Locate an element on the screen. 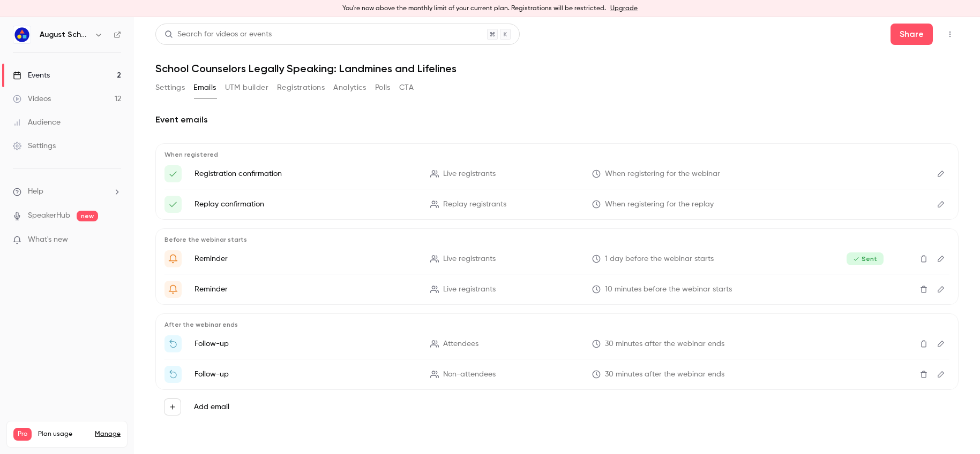  span: Non-attendees is located at coordinates (470, 375).